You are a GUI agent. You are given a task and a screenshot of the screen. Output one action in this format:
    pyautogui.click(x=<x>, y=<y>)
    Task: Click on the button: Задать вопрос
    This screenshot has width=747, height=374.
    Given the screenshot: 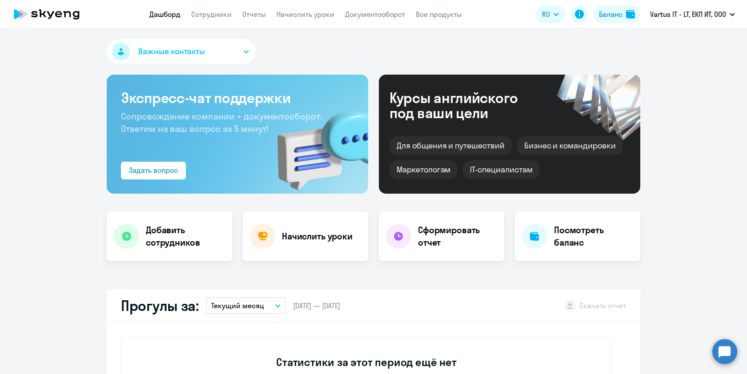 What is the action you would take?
    pyautogui.click(x=153, y=171)
    